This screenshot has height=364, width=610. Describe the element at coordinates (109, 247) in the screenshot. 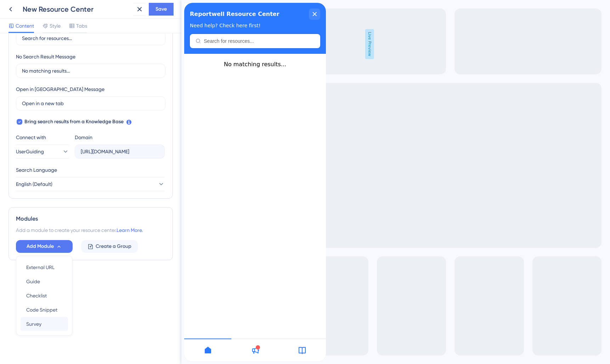

I see `button: Create a Group` at that location.